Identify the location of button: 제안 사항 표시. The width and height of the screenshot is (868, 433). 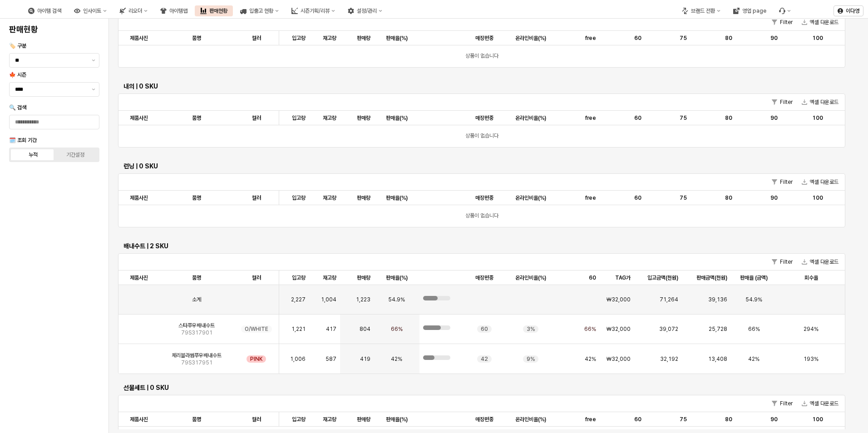
(94, 60).